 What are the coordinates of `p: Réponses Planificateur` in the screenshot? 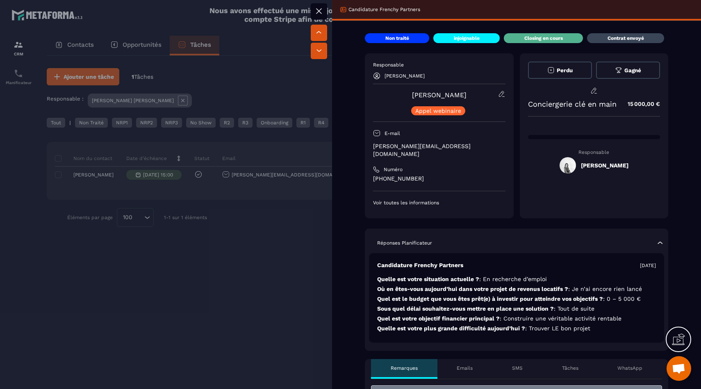 It's located at (405, 243).